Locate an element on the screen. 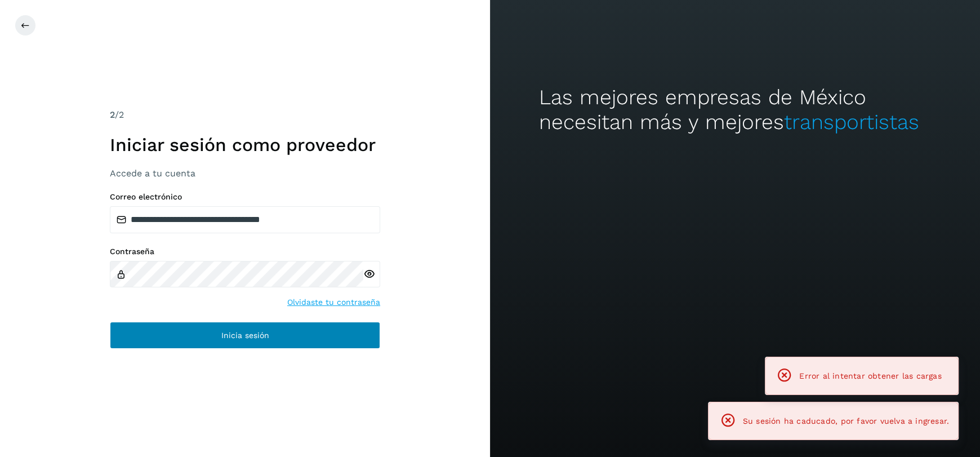  span: Su sesión ha caducado, por favor vuelva a ingresar. is located at coordinates (846, 421).